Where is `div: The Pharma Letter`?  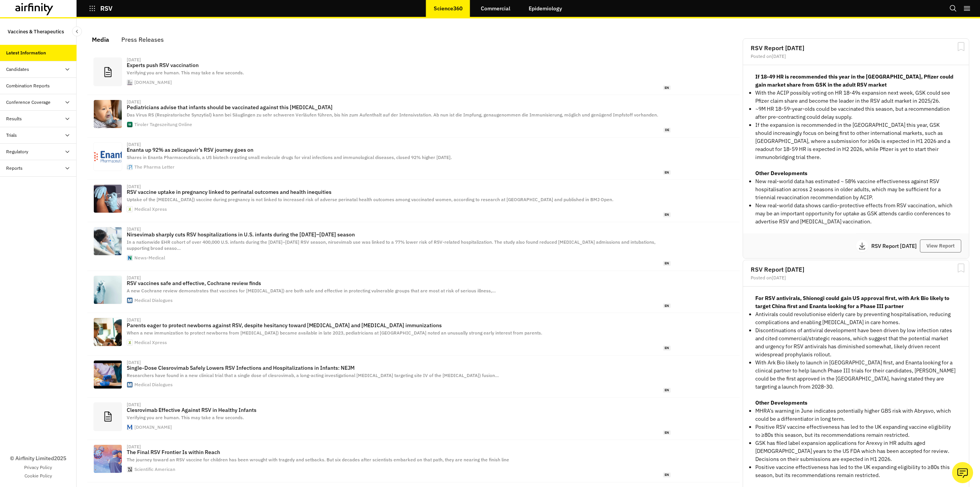 div: The Pharma Letter is located at coordinates (154, 167).